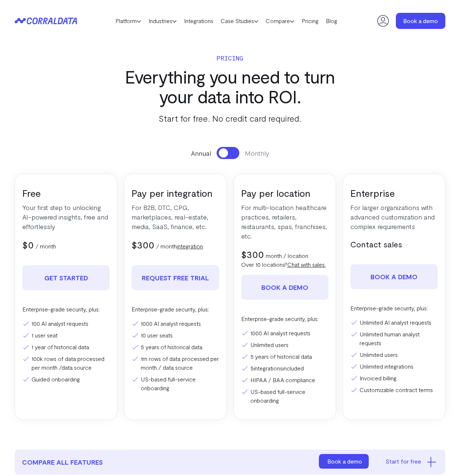 The image size is (460, 476). What do you see at coordinates (230, 86) in the screenshot?
I see `h3: Everything you need to turn your data into ROI.` at bounding box center [230, 86].